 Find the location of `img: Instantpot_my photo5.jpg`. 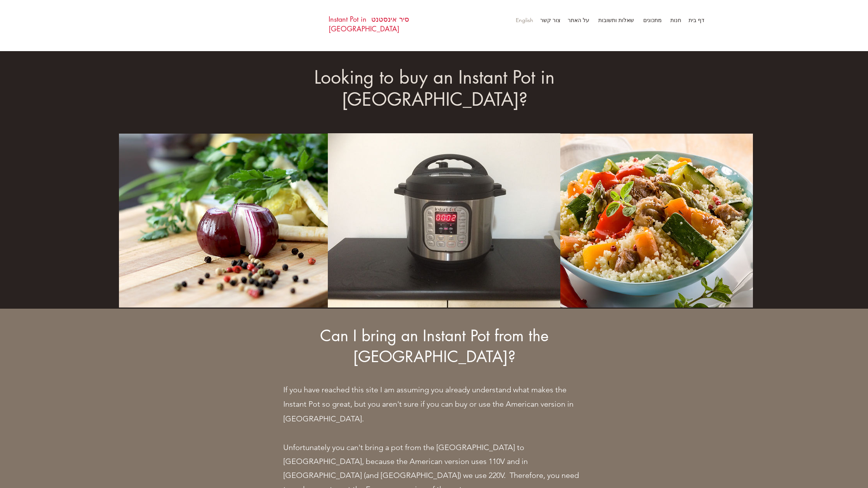

img: Instantpot_my photo5.jpg is located at coordinates (444, 220).